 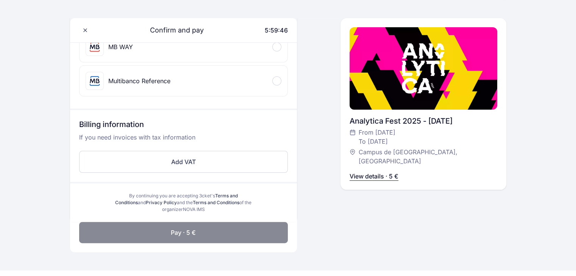 I want to click on a: Terms and Conditions, so click(x=216, y=203).